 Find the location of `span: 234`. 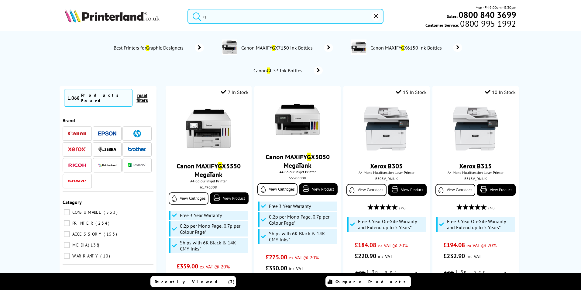

span: 234 is located at coordinates (103, 223).